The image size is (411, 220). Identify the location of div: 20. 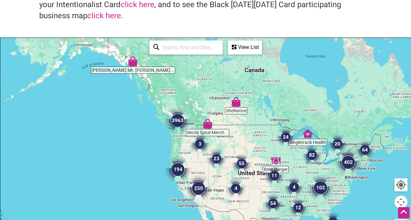
(337, 144).